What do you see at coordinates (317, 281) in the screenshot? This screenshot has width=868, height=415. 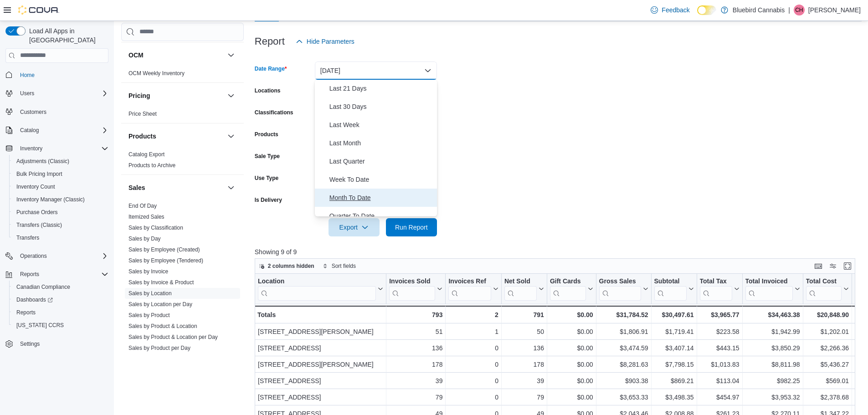 I see `div: Location` at bounding box center [317, 281].